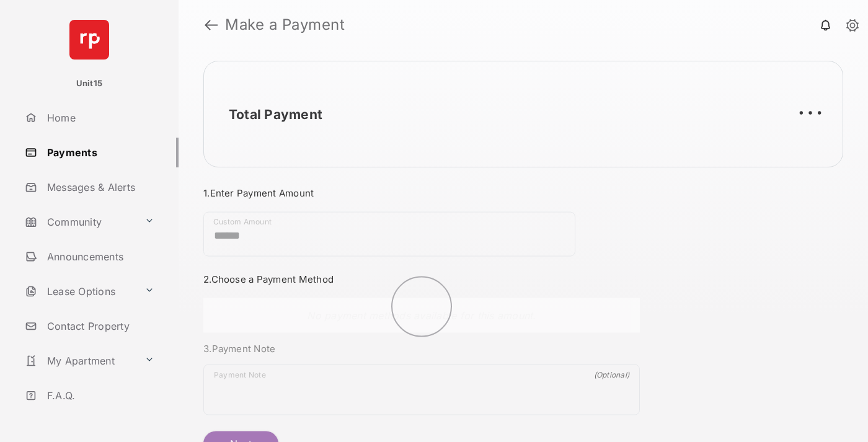 The height and width of the screenshot is (442, 868). I want to click on a: F.A.Q., so click(99, 395).